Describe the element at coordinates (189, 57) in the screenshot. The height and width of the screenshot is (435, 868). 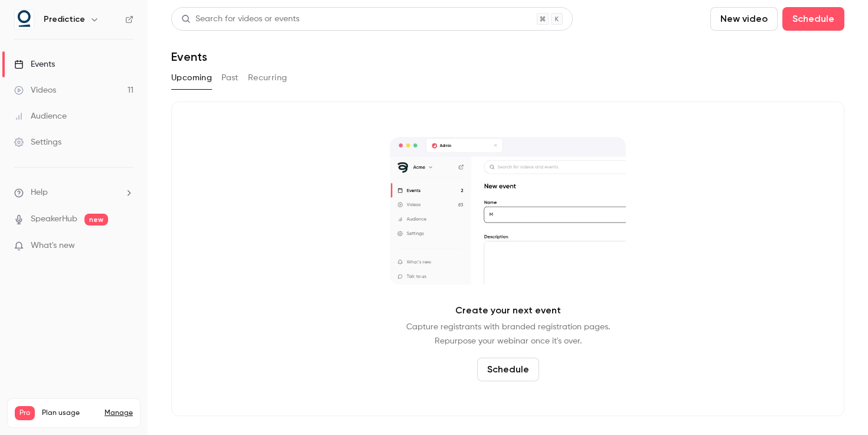
I see `h1: Events` at that location.